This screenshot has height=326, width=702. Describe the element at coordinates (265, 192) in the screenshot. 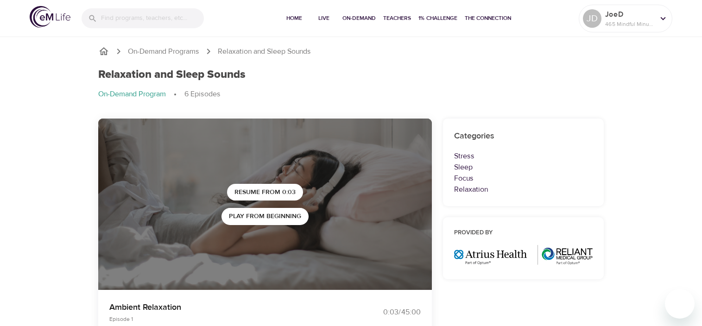

I see `button: Resume from 0:03` at that location.